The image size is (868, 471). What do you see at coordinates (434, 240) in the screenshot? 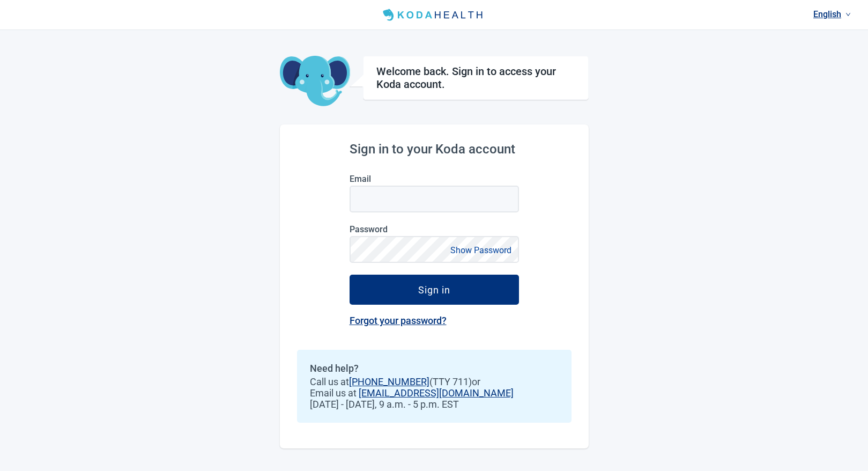
I see `main: Main content` at bounding box center [434, 240].